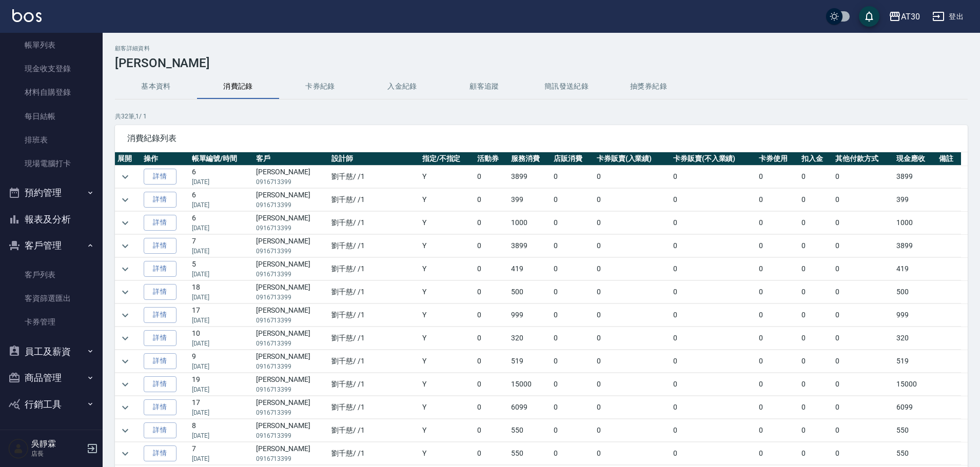  Describe the element at coordinates (869, 16) in the screenshot. I see `button: save` at that location.